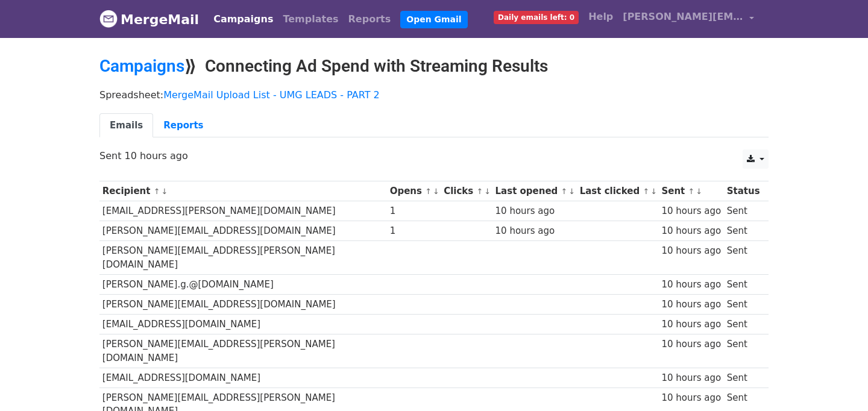 This screenshot has width=868, height=411. I want to click on a: Emails, so click(126, 125).